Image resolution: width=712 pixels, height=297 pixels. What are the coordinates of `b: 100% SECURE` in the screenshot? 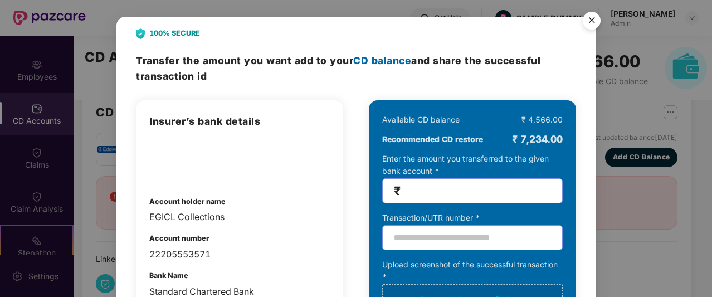 It's located at (174, 33).